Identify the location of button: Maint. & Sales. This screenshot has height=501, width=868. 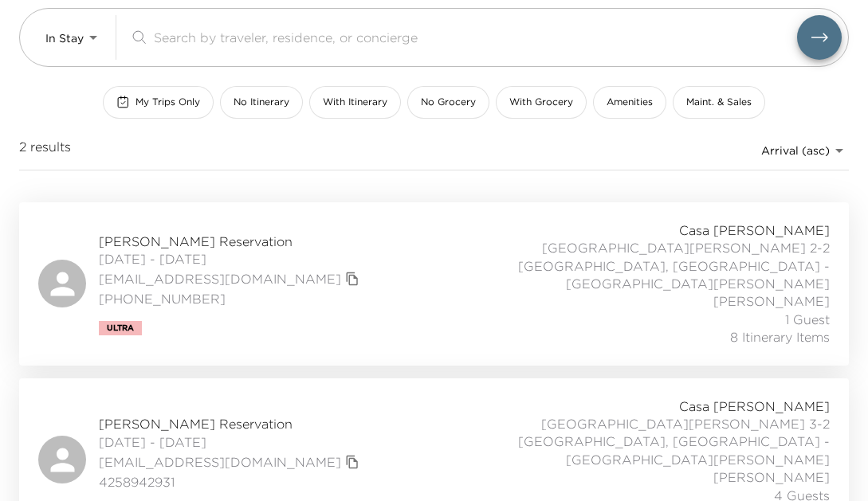
(719, 102).